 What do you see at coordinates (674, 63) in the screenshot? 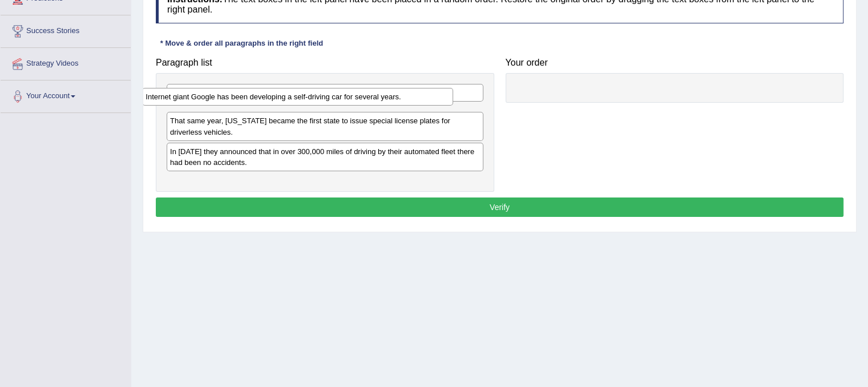
I see `h4: Your order` at bounding box center [674, 63].